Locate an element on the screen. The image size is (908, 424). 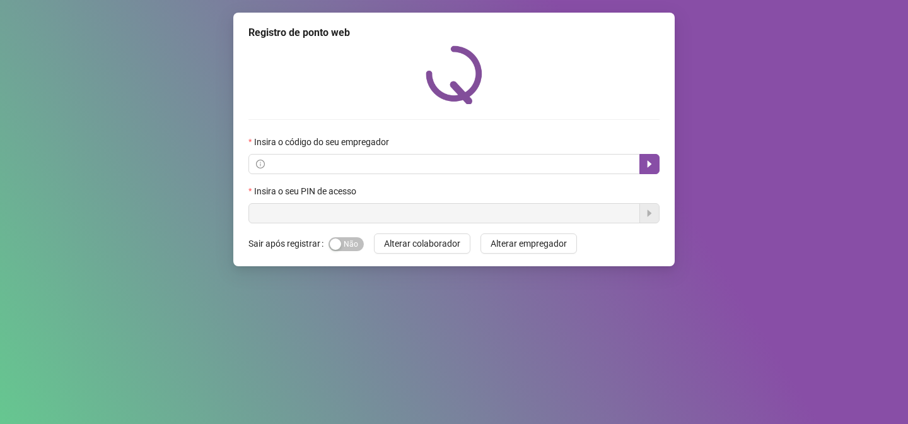
span: info-circle is located at coordinates (261, 164).